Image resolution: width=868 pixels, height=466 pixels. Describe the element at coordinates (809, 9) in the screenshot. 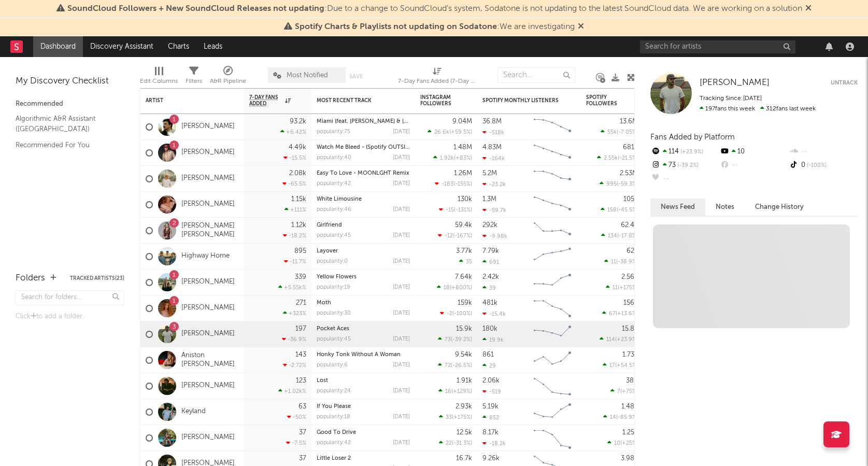

I see `span: Dismiss` at that location.